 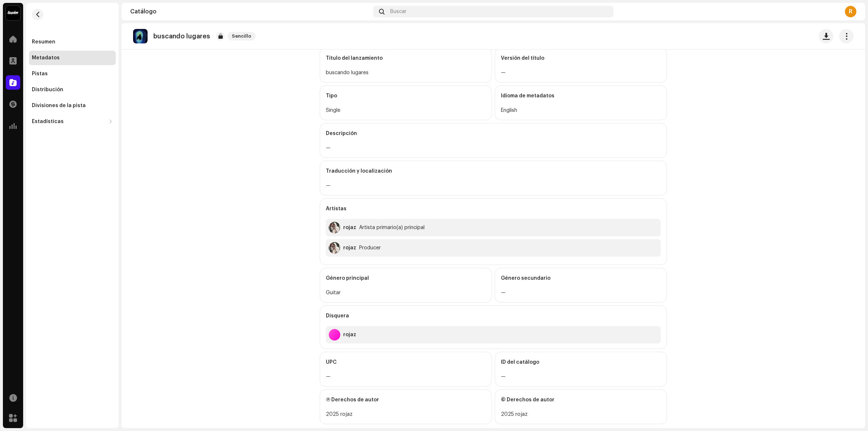 What do you see at coordinates (391, 227) in the screenshot?
I see `div: Artista primario(a) principal` at bounding box center [391, 227].